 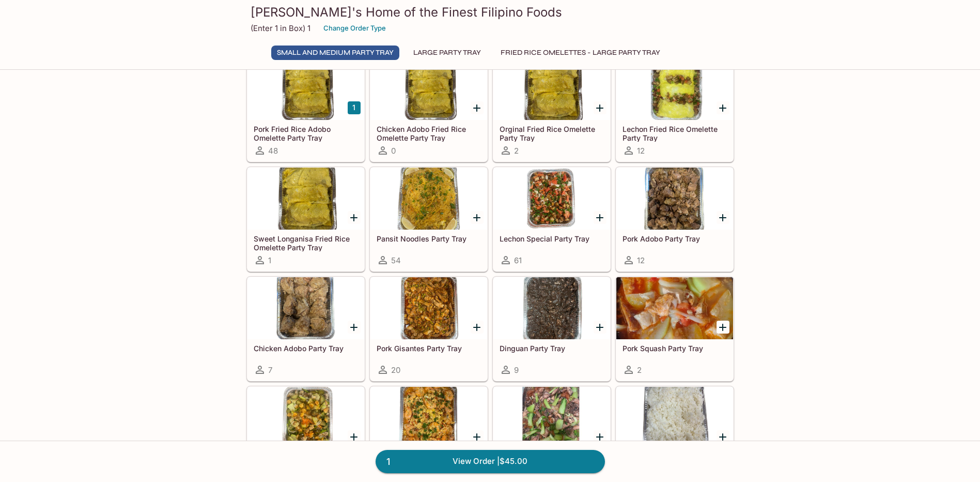 I want to click on button: Add Dinguan Party Tray, so click(x=599, y=327).